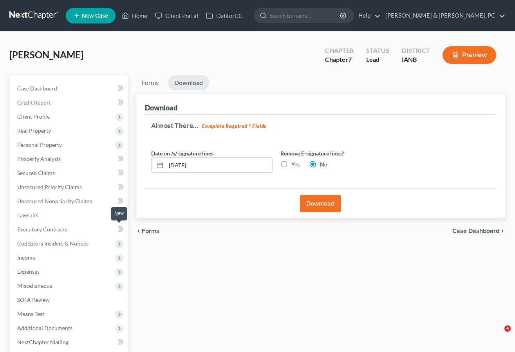 The height and width of the screenshot is (352, 515). Describe the element at coordinates (39, 159) in the screenshot. I see `span: Property Analysis` at that location.